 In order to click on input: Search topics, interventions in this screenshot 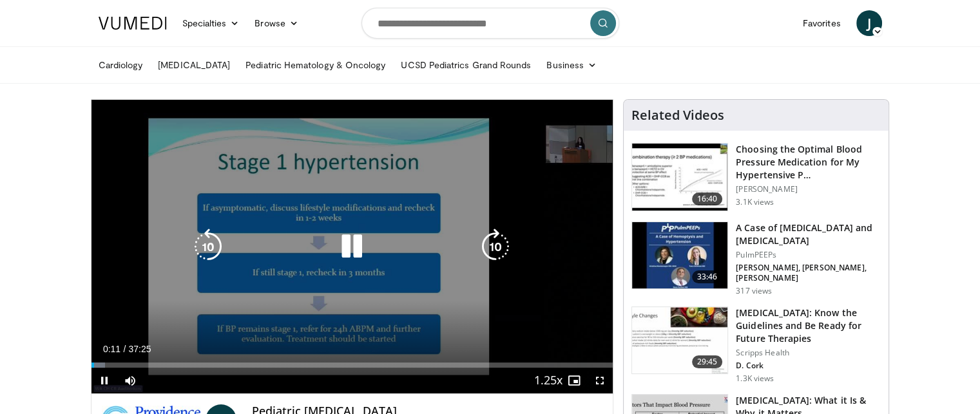, I will do `click(490, 23)`.